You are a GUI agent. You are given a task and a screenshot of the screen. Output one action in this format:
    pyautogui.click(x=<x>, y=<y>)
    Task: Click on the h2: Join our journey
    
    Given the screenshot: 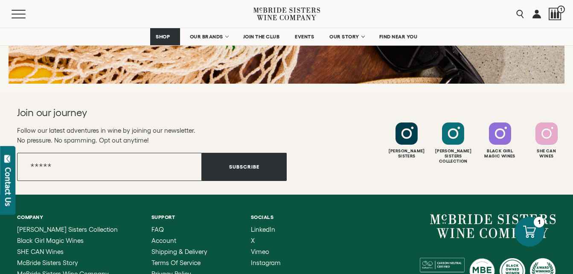 What is the action you would take?
    pyautogui.click(x=138, y=113)
    